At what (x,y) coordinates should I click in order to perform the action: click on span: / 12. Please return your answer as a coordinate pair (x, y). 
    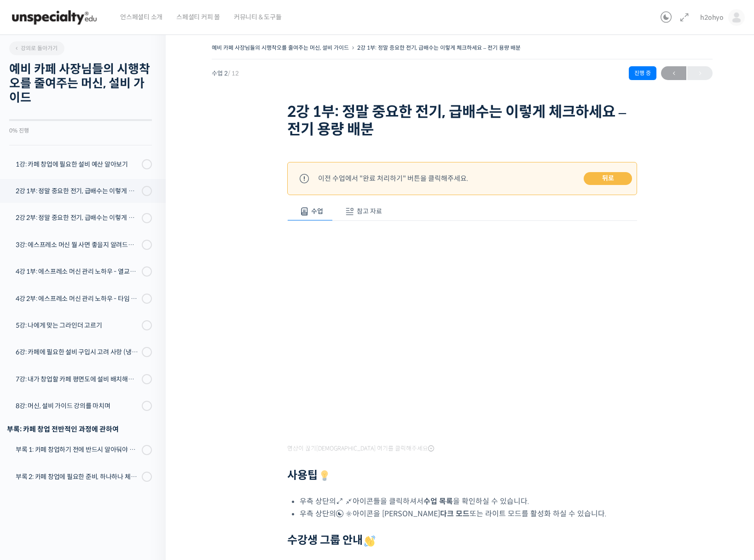
    Looking at the image, I should click on (233, 73).